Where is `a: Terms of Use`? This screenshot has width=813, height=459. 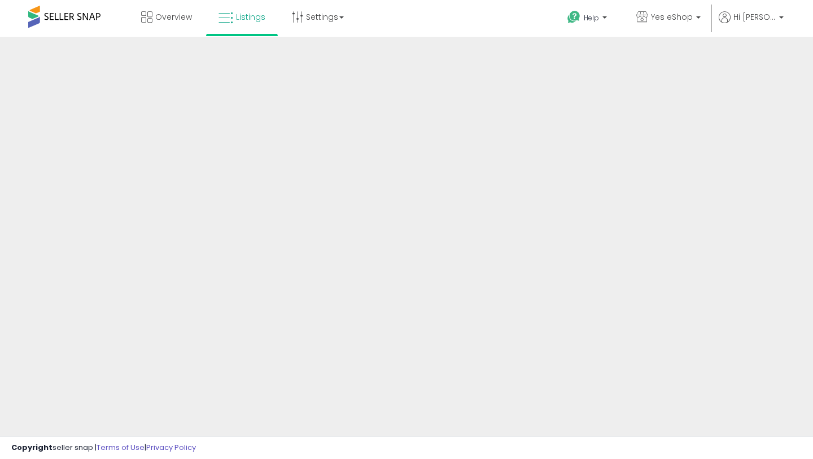 a: Terms of Use is located at coordinates (120, 447).